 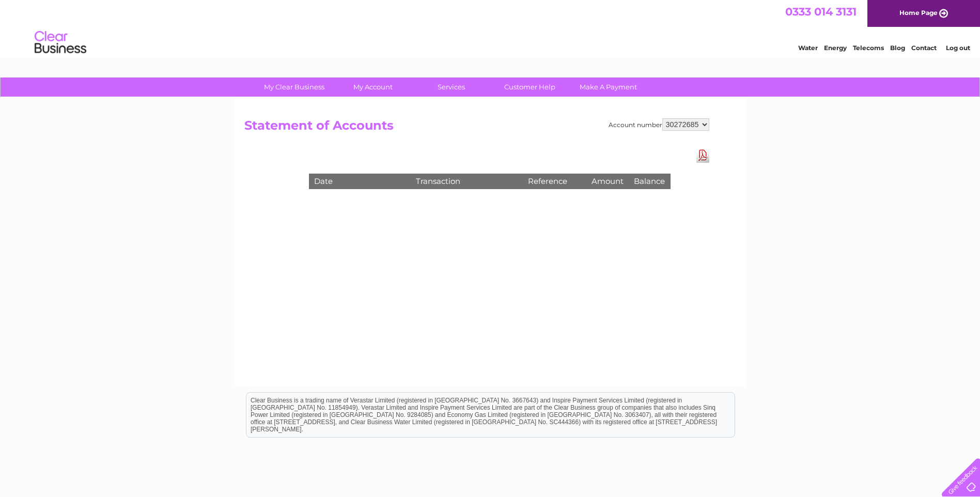 What do you see at coordinates (477, 128) in the screenshot?
I see `h2: Statement of Accounts` at bounding box center [477, 128].